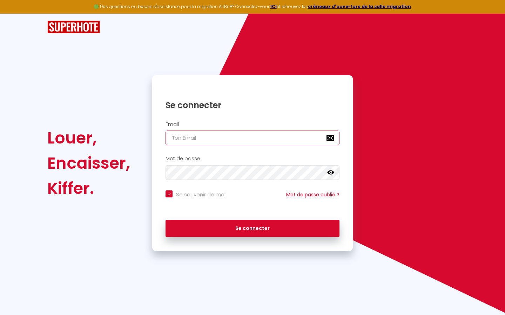 The height and width of the screenshot is (315, 505). I want to click on strong: créneaux d'ouverture de la salle migration, so click(359, 6).